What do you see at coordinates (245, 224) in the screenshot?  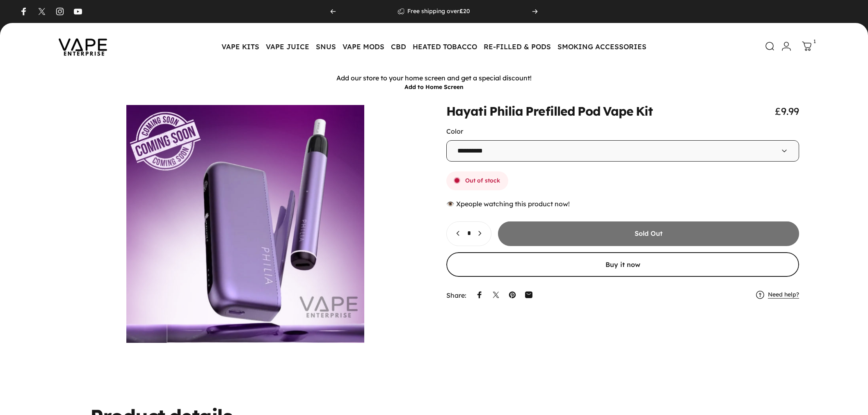 I see `media-gallery: Gallery Viewer` at bounding box center [245, 224].